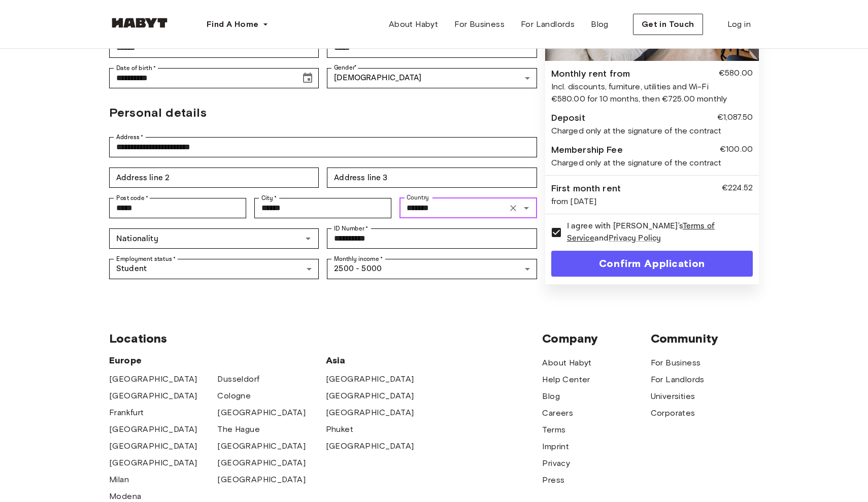 This screenshot has height=502, width=868. I want to click on a: Phuket, so click(339, 429).